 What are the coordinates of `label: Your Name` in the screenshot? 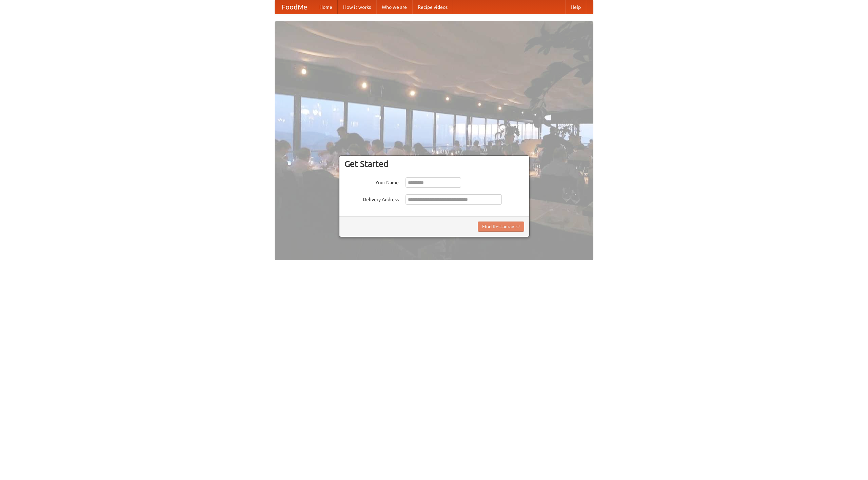 It's located at (372, 181).